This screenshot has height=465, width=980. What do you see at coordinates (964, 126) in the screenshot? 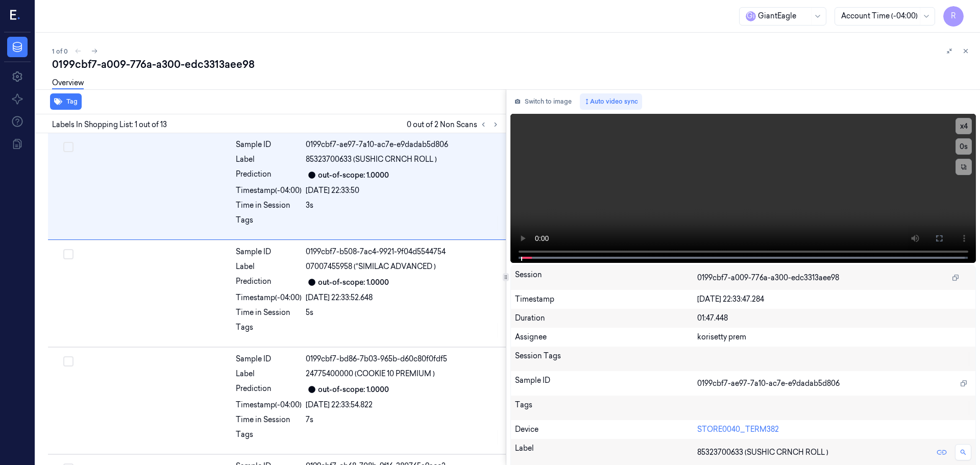
I see `button: x4` at bounding box center [964, 126].